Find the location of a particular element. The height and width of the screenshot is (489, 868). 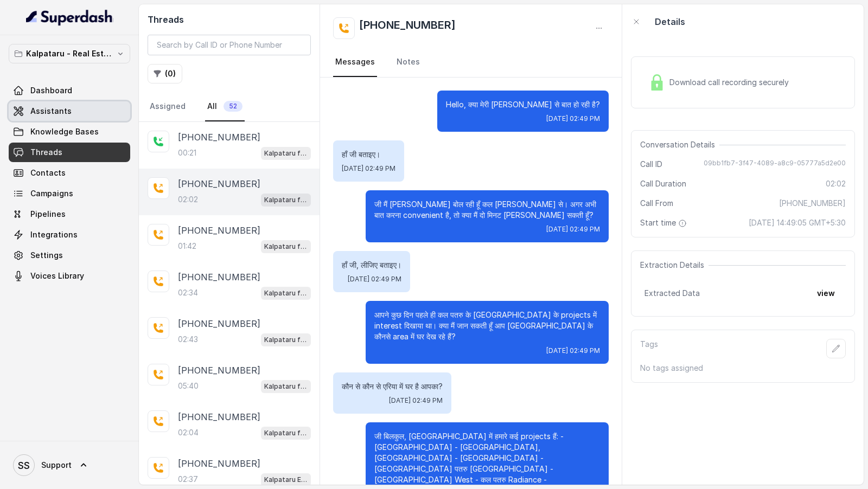

a: Assigned is located at coordinates (168, 107).